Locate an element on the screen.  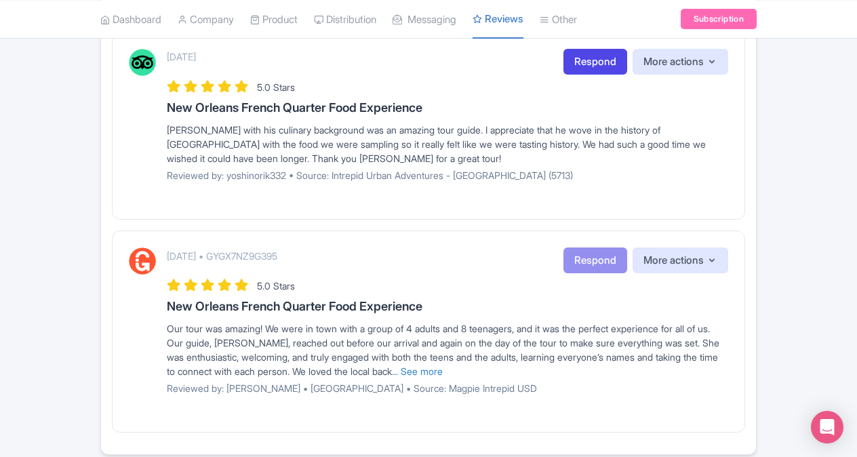
a: ... See more is located at coordinates (417, 371).